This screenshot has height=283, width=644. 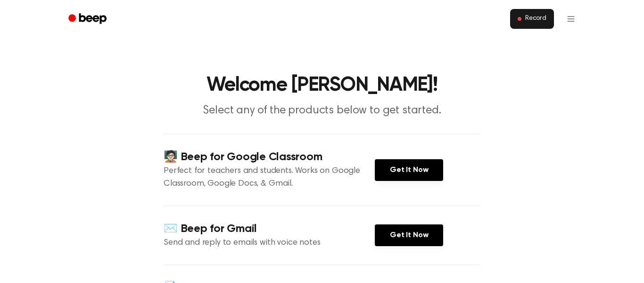 I want to click on p: Send and reply to emails with voice notes, so click(x=269, y=243).